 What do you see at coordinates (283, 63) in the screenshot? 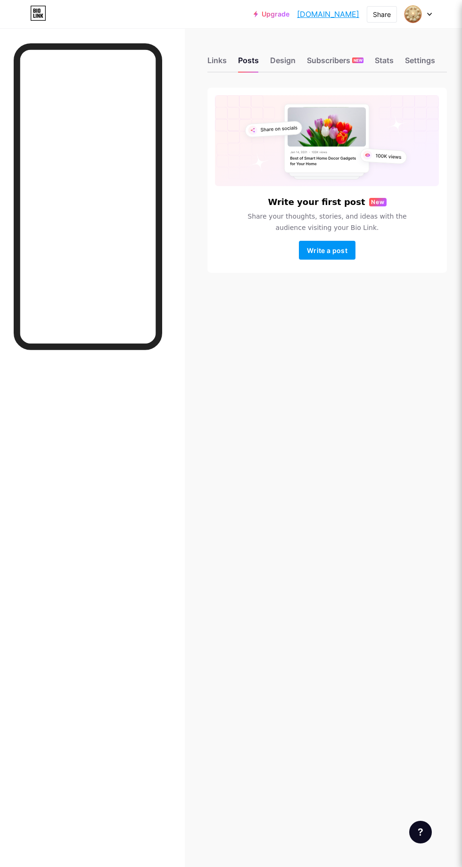
I see `div: Design` at bounding box center [283, 63].